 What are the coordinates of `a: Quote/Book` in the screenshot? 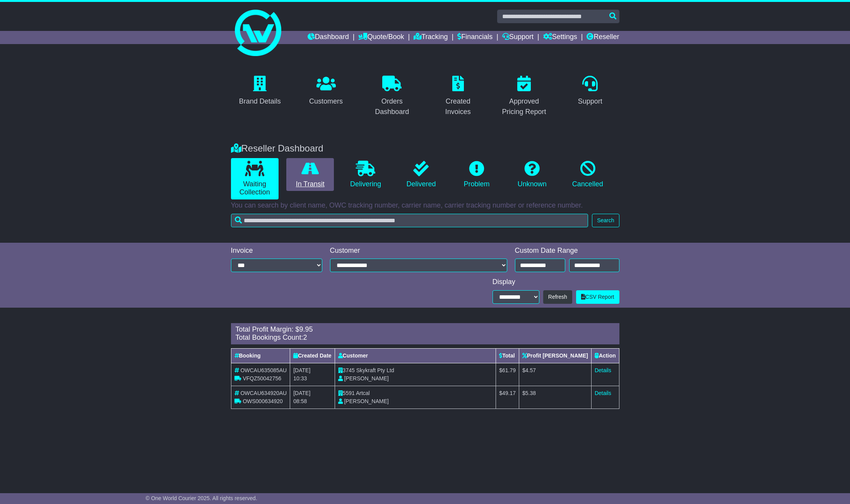 It's located at (381, 38).